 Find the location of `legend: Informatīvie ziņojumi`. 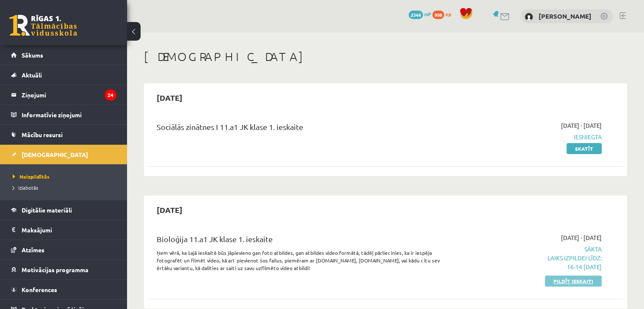

legend: Informatīvie ziņojumi is located at coordinates (69, 114).